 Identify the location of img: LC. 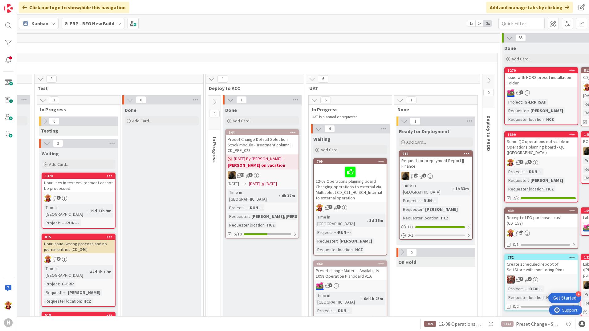
(8, 305).